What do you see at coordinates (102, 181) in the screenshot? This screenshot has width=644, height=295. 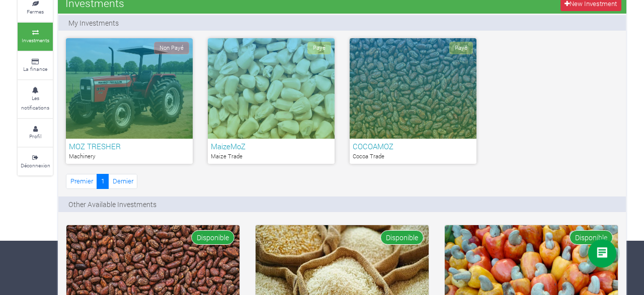 I see `nav: Page Navigation` at bounding box center [102, 181].